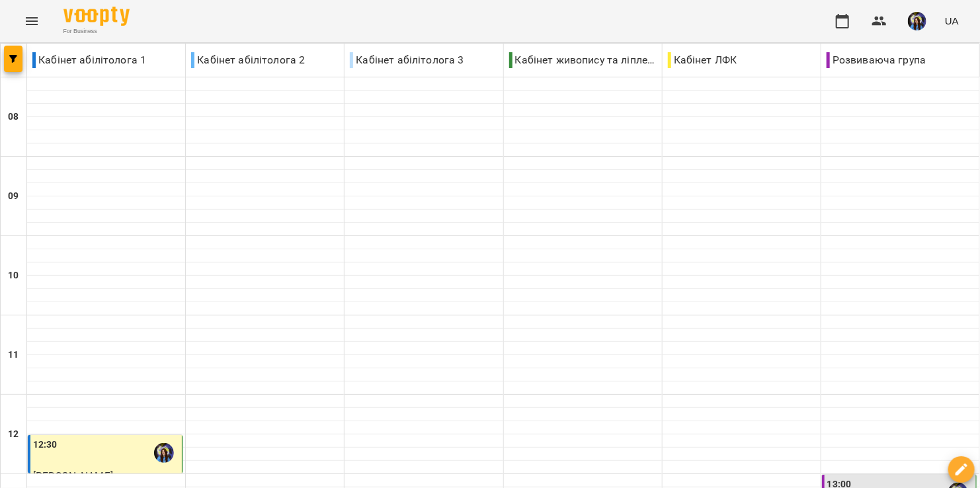 The width and height of the screenshot is (980, 488). Describe the element at coordinates (89, 60) in the screenshot. I see `p: Кабінет абілітолога 1` at that location.